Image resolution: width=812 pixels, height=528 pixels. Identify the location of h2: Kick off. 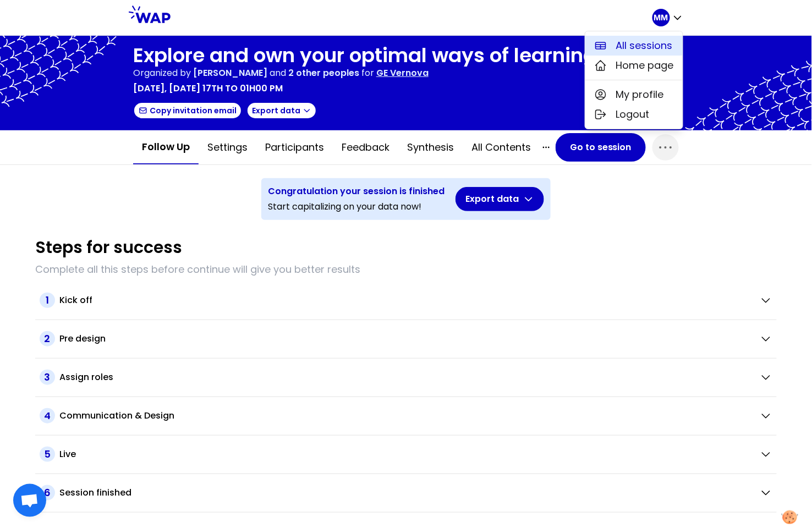
(76, 300).